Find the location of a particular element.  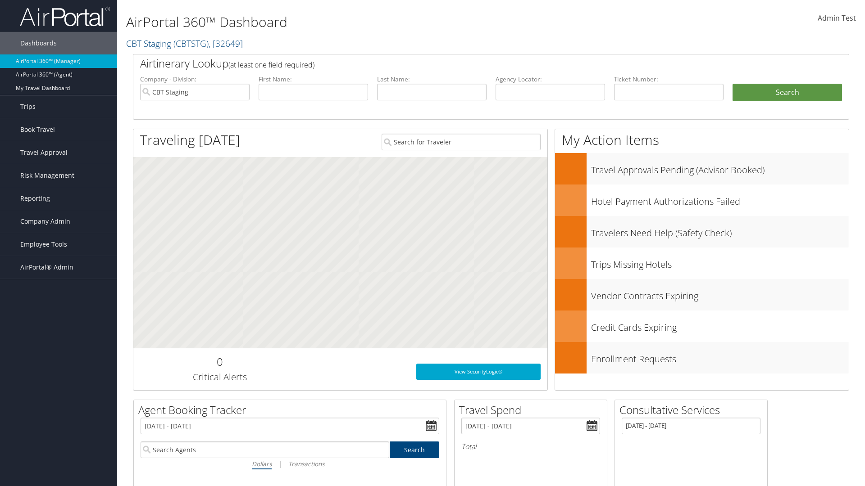

span: Employee Tools is located at coordinates (44, 245).